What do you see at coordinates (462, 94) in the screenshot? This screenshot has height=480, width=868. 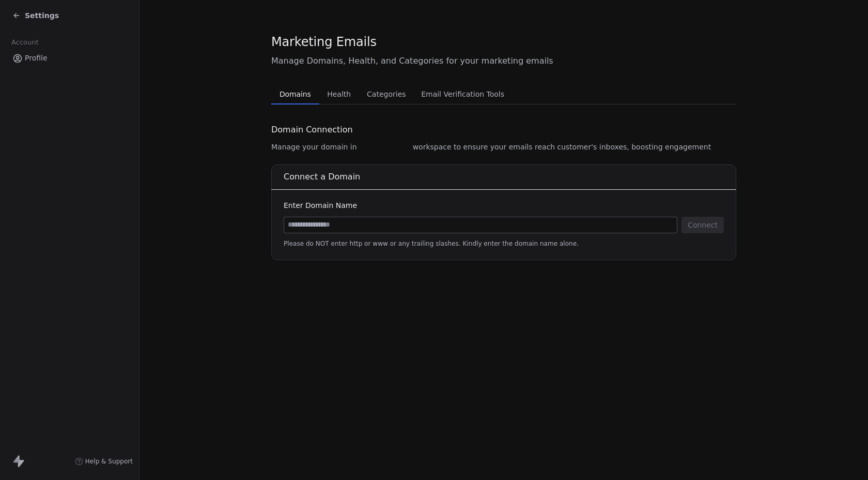 I see `span: Email Verification Tools` at bounding box center [462, 94].